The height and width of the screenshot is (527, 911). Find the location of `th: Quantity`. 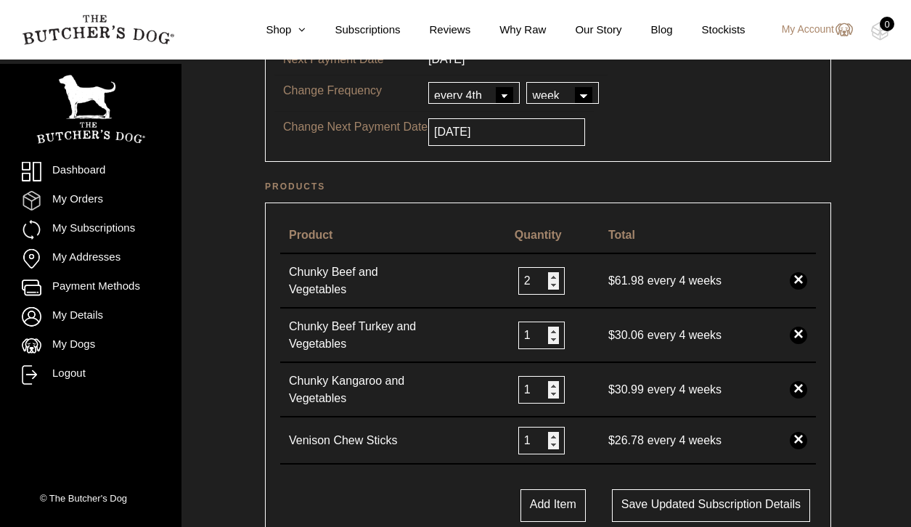

th: Quantity is located at coordinates (553, 236).